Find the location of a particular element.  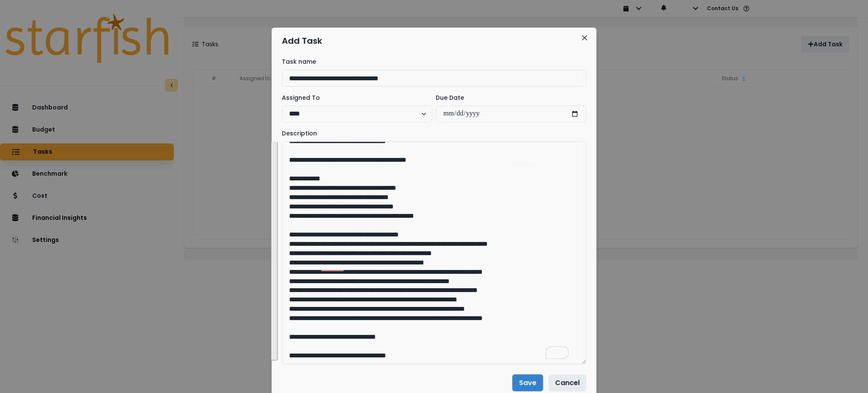

label: Task name is located at coordinates (431, 61).